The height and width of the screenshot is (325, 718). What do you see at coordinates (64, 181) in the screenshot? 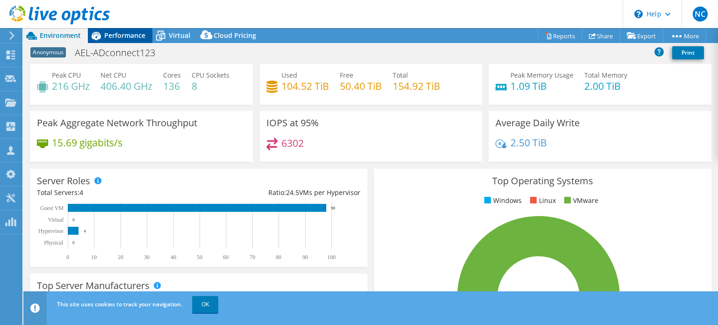
I see `h3: Server Roles` at bounding box center [64, 181].